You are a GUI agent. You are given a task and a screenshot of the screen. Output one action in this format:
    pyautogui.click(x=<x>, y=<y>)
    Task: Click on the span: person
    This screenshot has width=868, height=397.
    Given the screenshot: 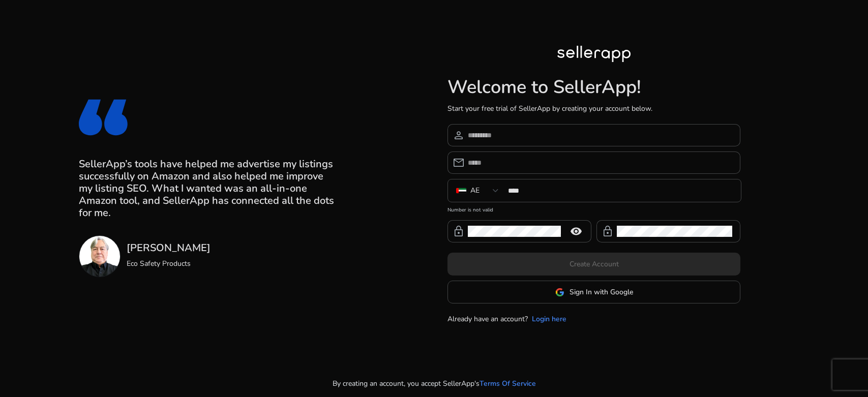 What is the action you would take?
    pyautogui.click(x=459, y=135)
    